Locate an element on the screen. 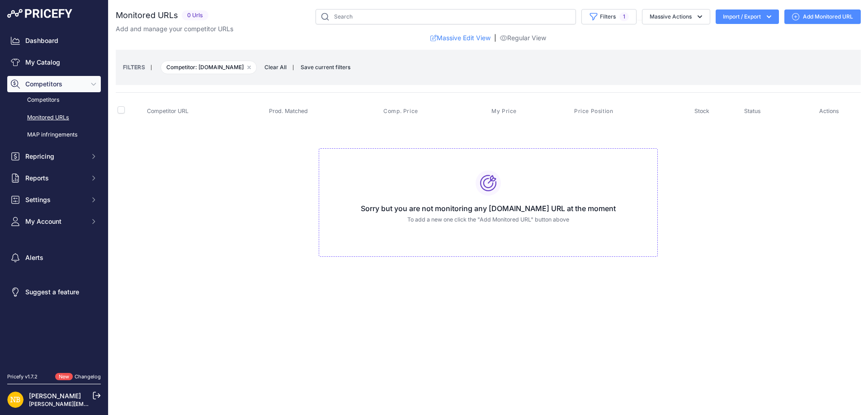  button: Price Position is located at coordinates (595, 111).